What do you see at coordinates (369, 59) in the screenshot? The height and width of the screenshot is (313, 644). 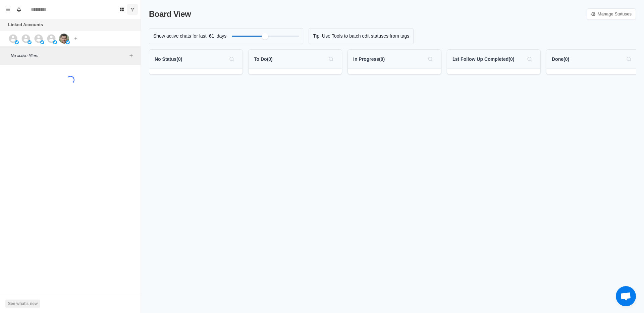 I see `p: In Progress ( 0 )` at bounding box center [369, 59].